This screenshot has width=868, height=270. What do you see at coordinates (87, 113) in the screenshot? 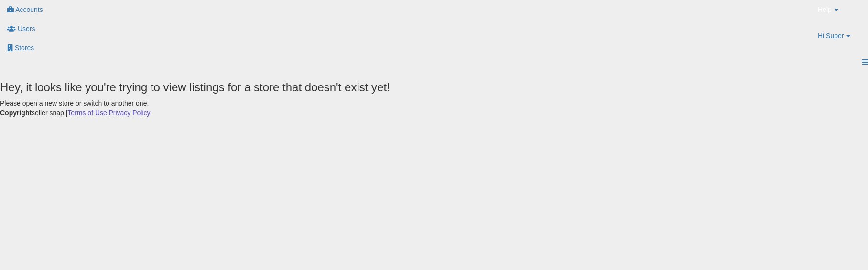
I see `a: Terms of Use` at bounding box center [87, 113].